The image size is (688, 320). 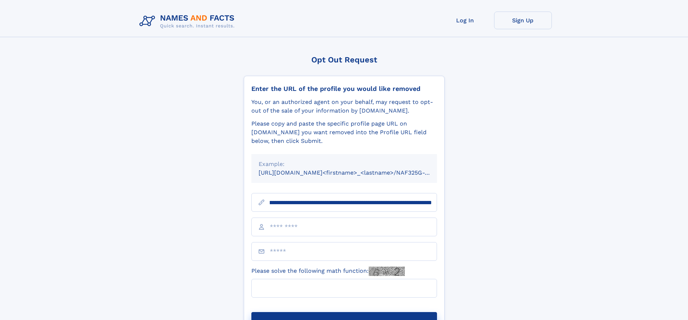 What do you see at coordinates (465, 20) in the screenshot?
I see `a: Log In` at bounding box center [465, 20].